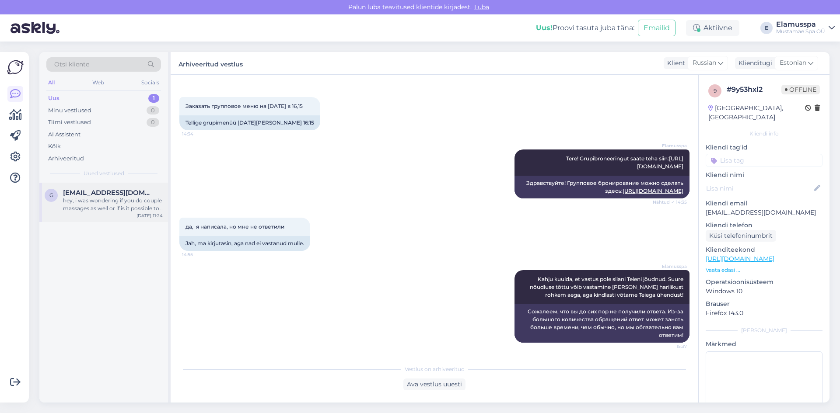  I want to click on div: E, so click(766, 28).